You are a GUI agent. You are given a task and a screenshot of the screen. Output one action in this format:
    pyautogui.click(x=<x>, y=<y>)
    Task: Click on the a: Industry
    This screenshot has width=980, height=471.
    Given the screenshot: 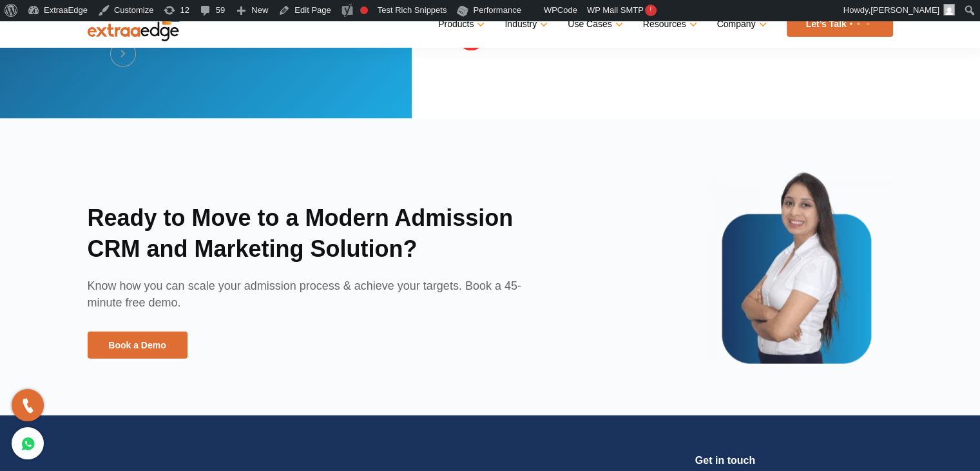 What is the action you would take?
    pyautogui.click(x=525, y=23)
    